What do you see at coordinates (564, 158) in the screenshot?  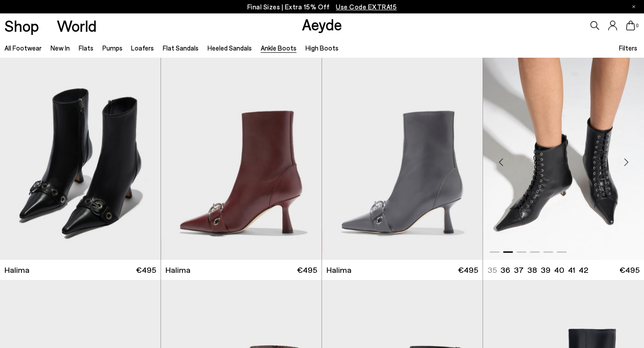 I see `img: Trixi Lace-Up Boots` at bounding box center [564, 158].